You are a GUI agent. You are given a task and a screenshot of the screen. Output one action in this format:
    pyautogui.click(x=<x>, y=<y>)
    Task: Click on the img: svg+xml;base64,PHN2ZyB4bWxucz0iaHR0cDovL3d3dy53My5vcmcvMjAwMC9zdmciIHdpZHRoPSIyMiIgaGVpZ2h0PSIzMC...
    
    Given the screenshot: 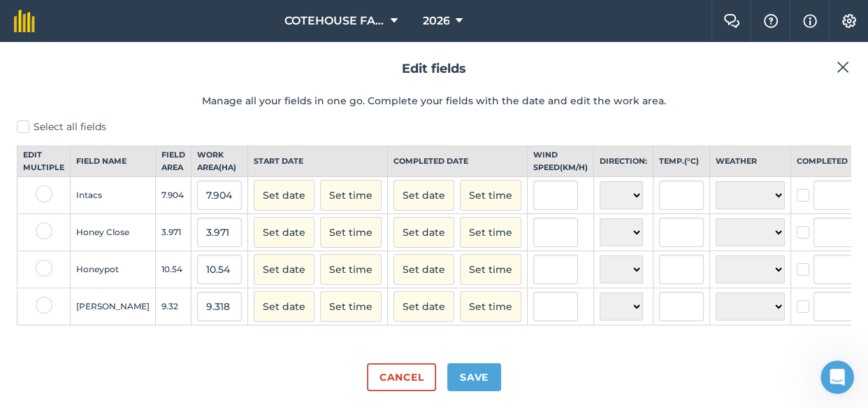 What is the action you would take?
    pyautogui.click(x=843, y=67)
    